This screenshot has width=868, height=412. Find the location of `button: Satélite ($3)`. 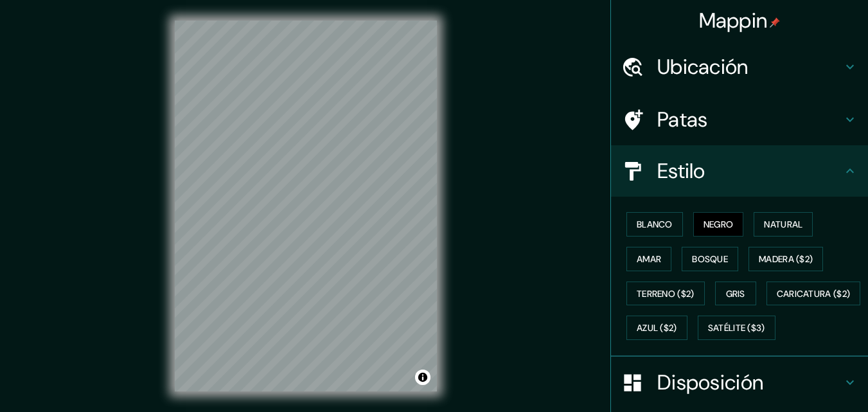

button: Satélite ($3) is located at coordinates (736, 328).